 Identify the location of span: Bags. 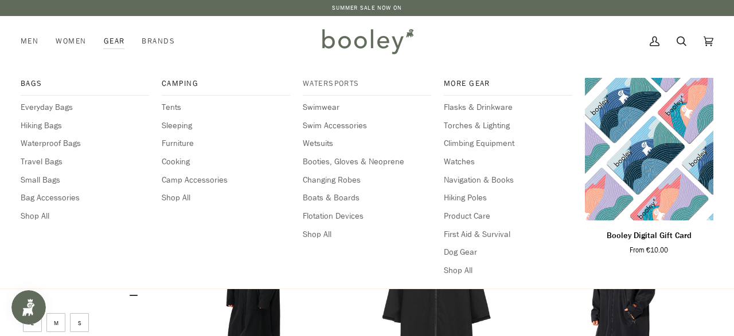
(85, 84).